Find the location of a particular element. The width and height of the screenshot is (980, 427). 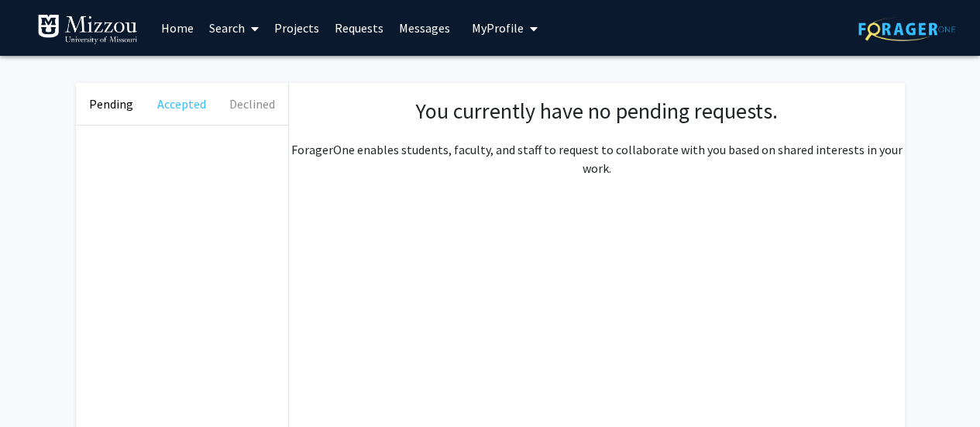

a: Home is located at coordinates (178, 28).